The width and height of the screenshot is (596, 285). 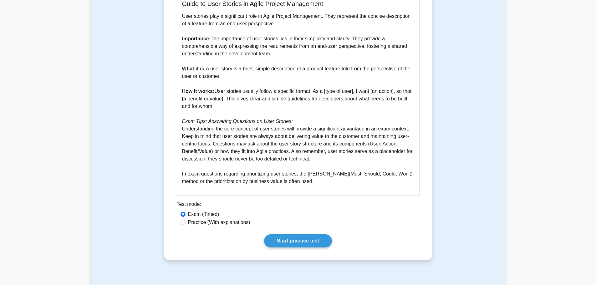 What do you see at coordinates (298, 206) in the screenshot?
I see `div: Test mode:` at bounding box center [298, 206].